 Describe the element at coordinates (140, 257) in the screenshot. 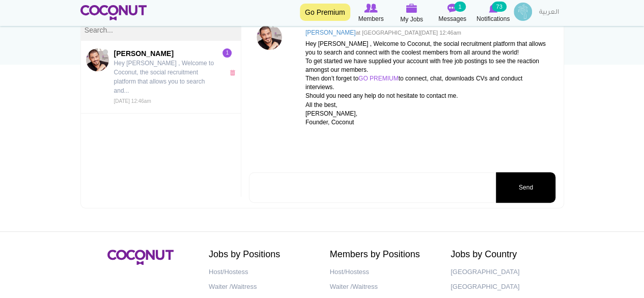

I see `img: Coconut` at that location.